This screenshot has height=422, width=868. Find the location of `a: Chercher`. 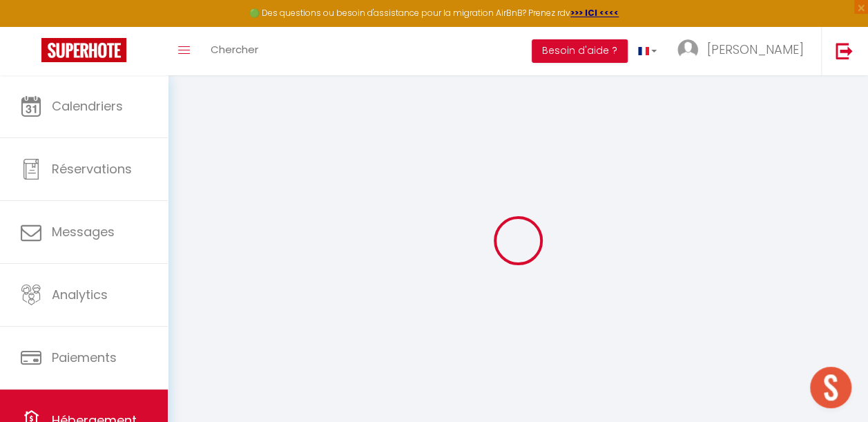

a: Chercher is located at coordinates (234, 51).